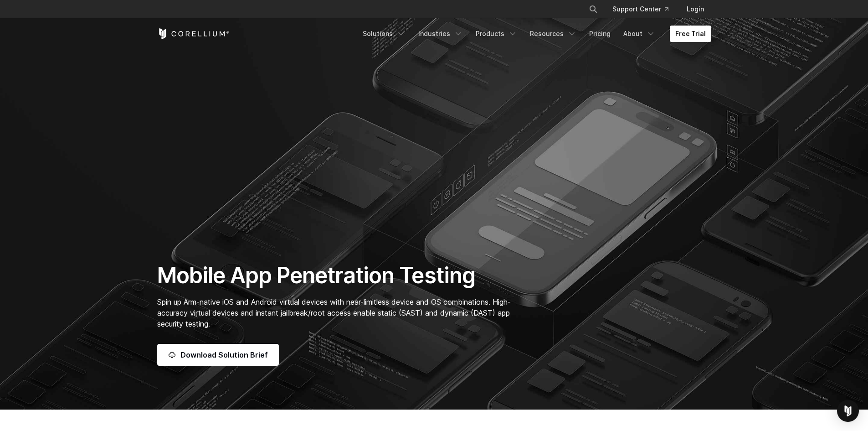 This screenshot has height=431, width=868. Describe the element at coordinates (218, 355) in the screenshot. I see `a: Download Solution Brief` at that location.